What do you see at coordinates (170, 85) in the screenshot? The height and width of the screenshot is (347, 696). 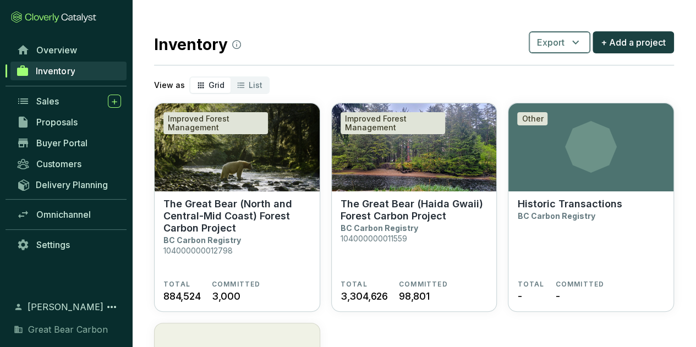 I see `p: View as` at bounding box center [170, 85].